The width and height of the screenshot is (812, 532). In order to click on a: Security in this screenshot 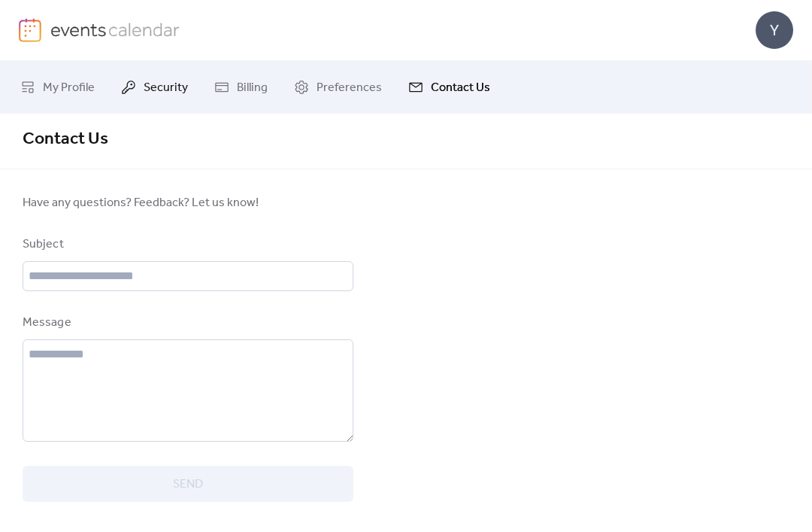, I will do `click(154, 88)`.